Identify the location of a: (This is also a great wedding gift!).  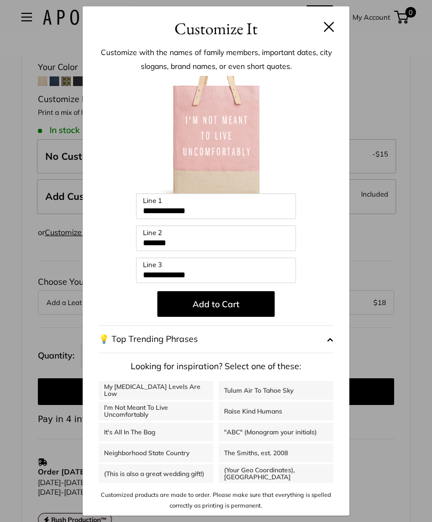
(156, 473).